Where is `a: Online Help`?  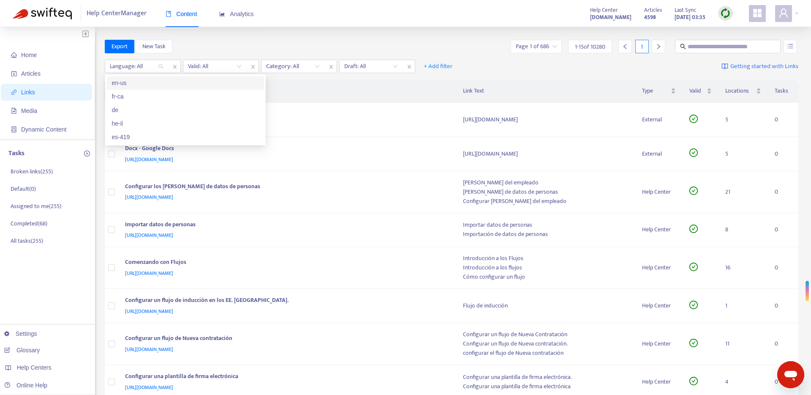
a: Online Help is located at coordinates (26, 385).